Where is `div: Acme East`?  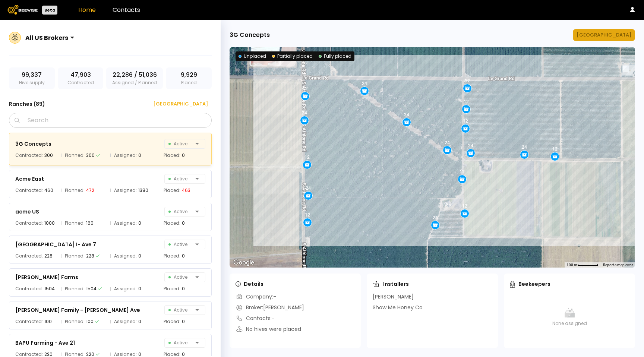
div: Acme East is located at coordinates (29, 179).